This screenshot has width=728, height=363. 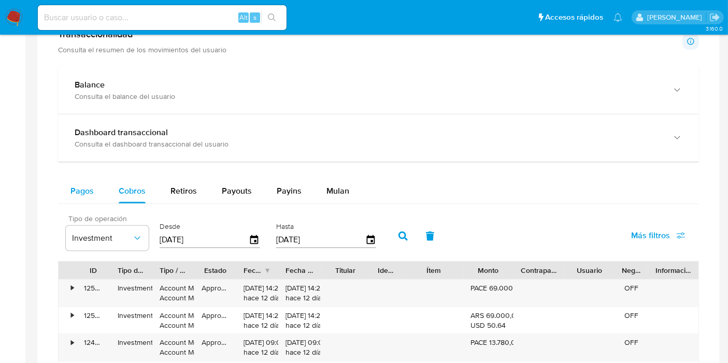 I want to click on span: 3.160.0, so click(x=714, y=28).